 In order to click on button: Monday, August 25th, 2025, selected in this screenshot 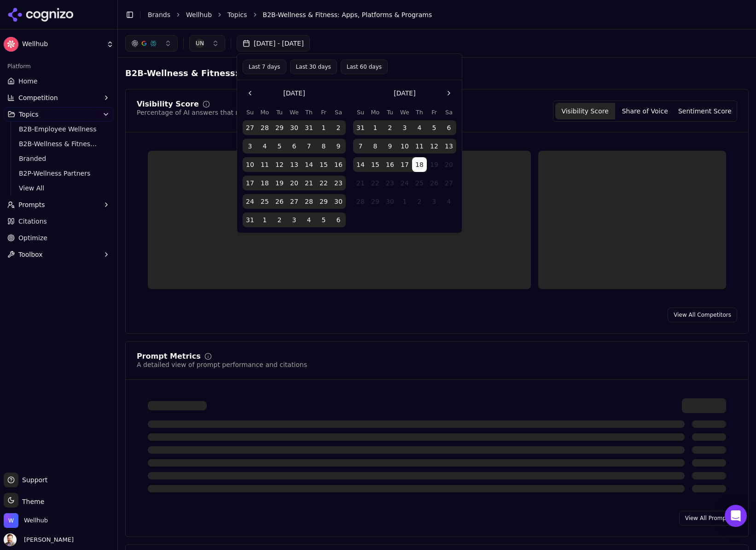, I will do `click(265, 201)`.